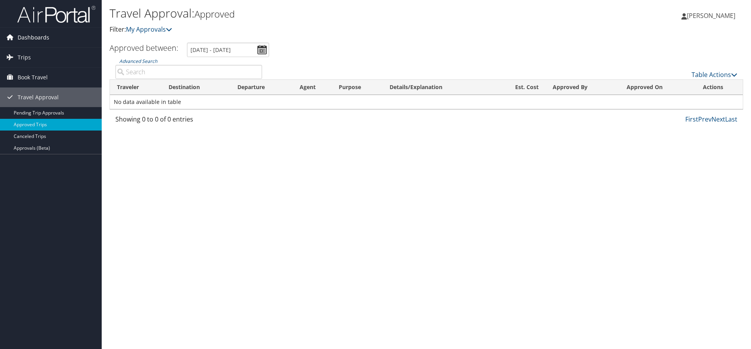  Describe the element at coordinates (718, 119) in the screenshot. I see `a: Next` at that location.